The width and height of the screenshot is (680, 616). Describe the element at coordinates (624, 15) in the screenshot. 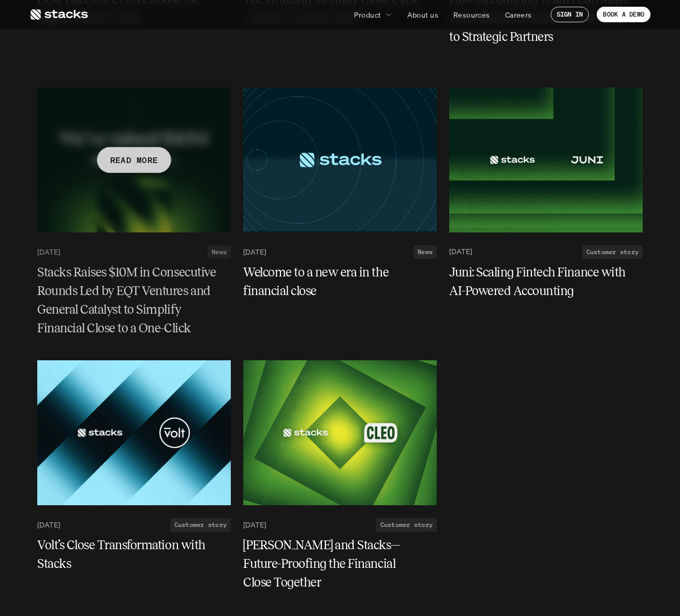

I see `a: BOOK A DEMO` at that location.